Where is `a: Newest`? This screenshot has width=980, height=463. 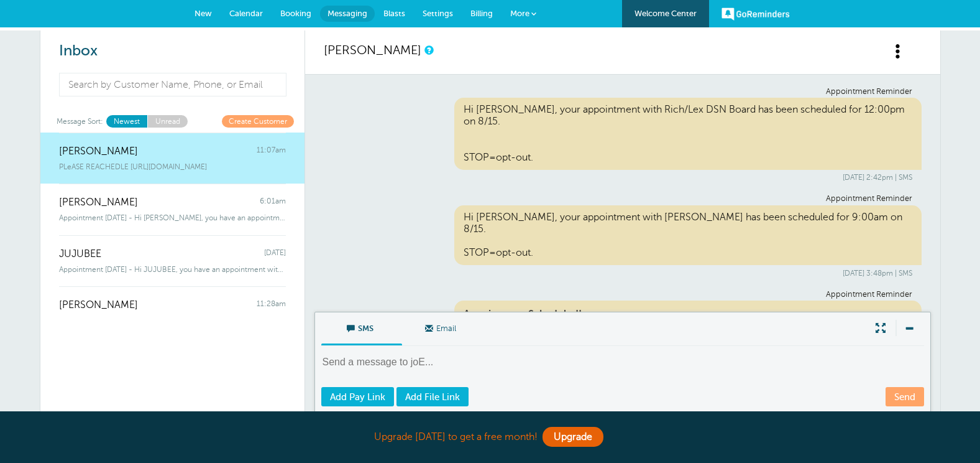
a: Newest is located at coordinates (127, 121).